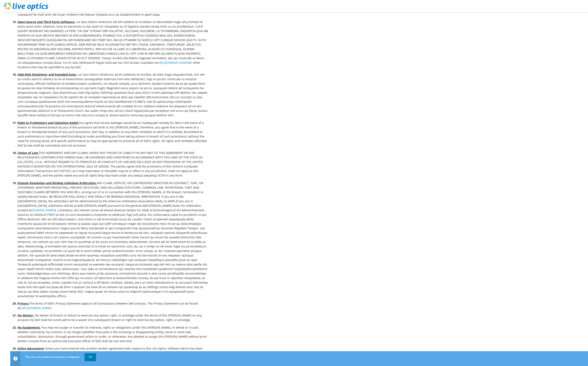 Image resolution: width=588 pixels, height=366 pixels. I want to click on span: ANY CLAIM, DISPUTE, OR CONTROVERSY (WHETHER IN CONTRACT, TORT, OR OTHERWISE, WHETHER PREEXISTING,..., so click(113, 240).